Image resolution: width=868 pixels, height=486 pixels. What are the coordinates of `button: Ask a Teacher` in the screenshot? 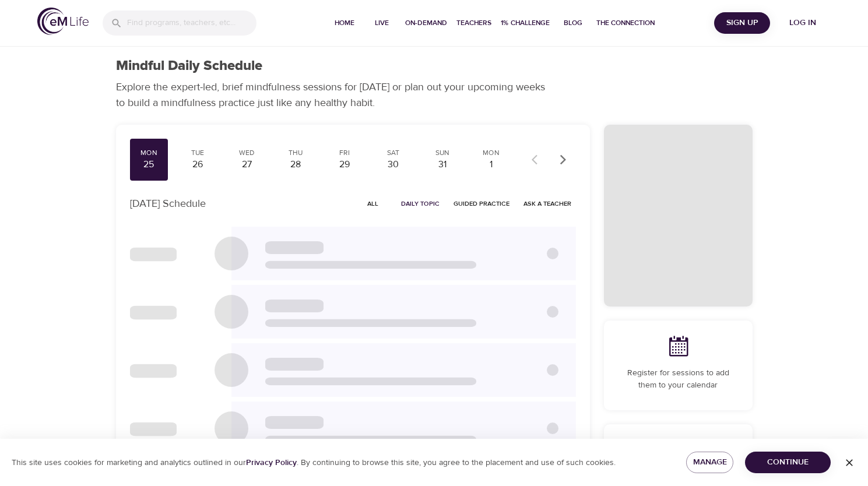 It's located at (547, 203).